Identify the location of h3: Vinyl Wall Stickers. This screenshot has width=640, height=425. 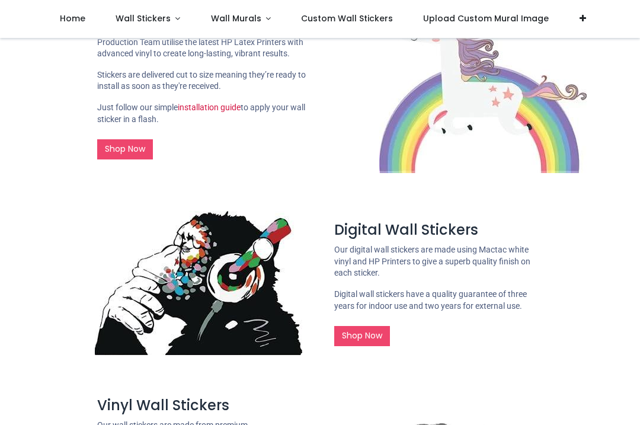
(202, 406).